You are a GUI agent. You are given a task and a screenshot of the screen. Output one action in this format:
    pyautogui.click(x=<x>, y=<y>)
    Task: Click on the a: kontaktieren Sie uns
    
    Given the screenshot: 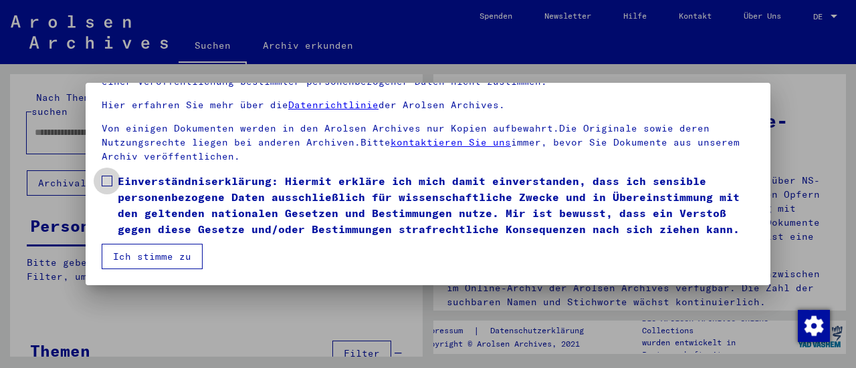 What is the action you would take?
    pyautogui.click(x=451, y=142)
    